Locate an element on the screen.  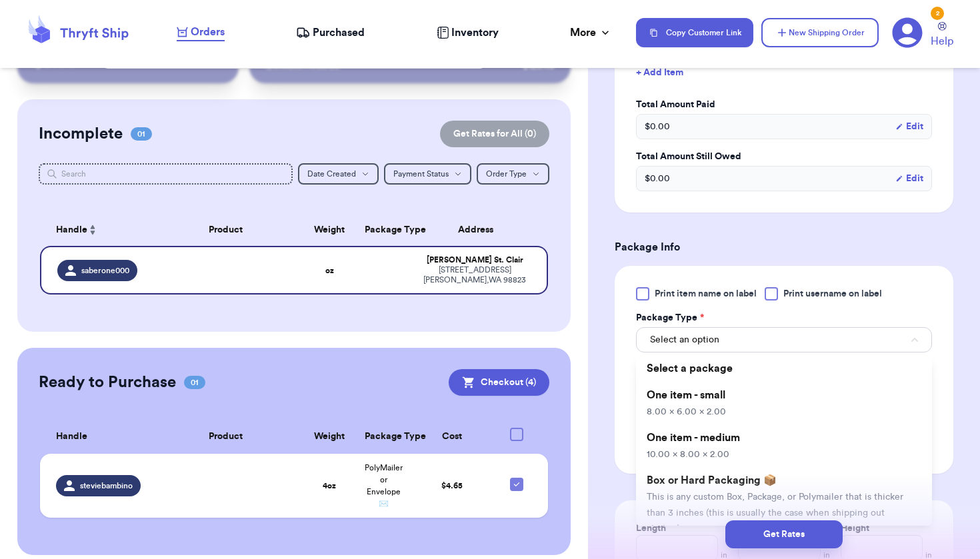
span: This is any custom Box, Package, or Polymailer that is thicker than 3 inches (this is usually the... is located at coordinates (775, 513).